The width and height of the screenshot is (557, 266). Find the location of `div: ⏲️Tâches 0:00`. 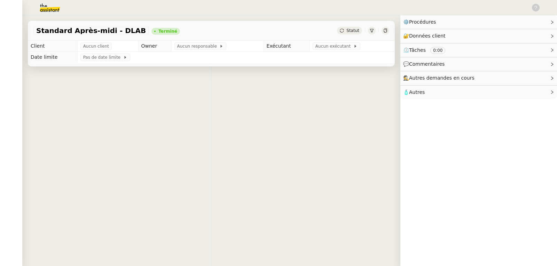

div: ⏲️Tâches 0:00 is located at coordinates (479, 50).